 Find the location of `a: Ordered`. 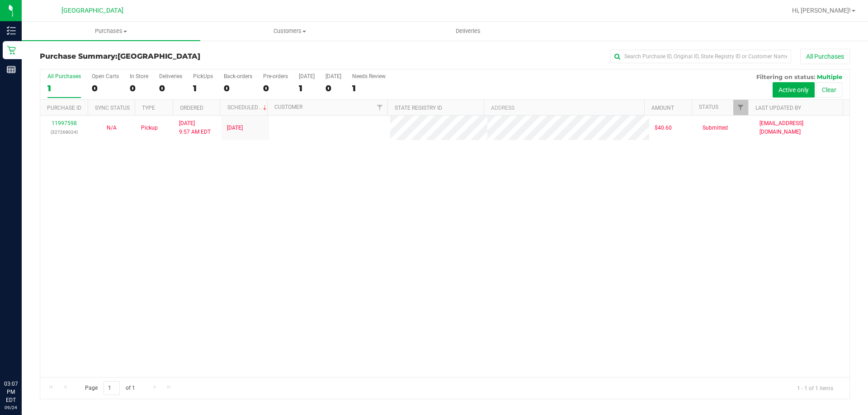

a: Ordered is located at coordinates (192, 108).